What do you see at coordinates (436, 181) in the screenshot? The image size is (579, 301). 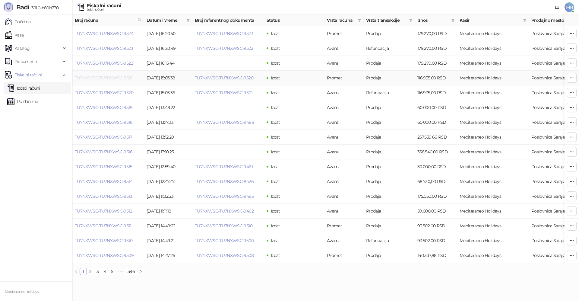 I see `td: 68.730,00 RSD` at bounding box center [436, 181].